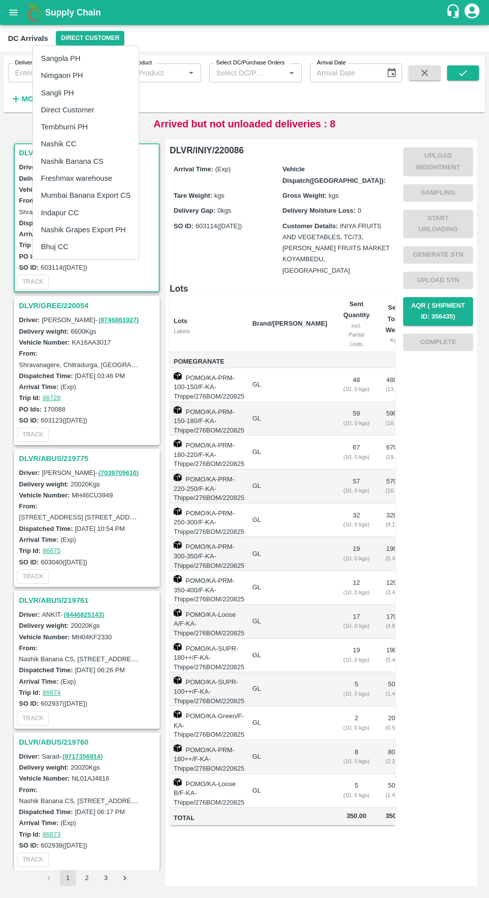  I want to click on li: Nashik Grapes Export PH, so click(86, 230).